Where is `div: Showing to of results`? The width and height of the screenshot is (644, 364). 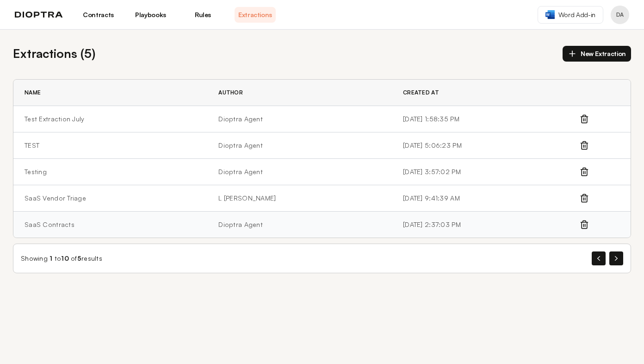 div: Showing to of results is located at coordinates (62, 259).